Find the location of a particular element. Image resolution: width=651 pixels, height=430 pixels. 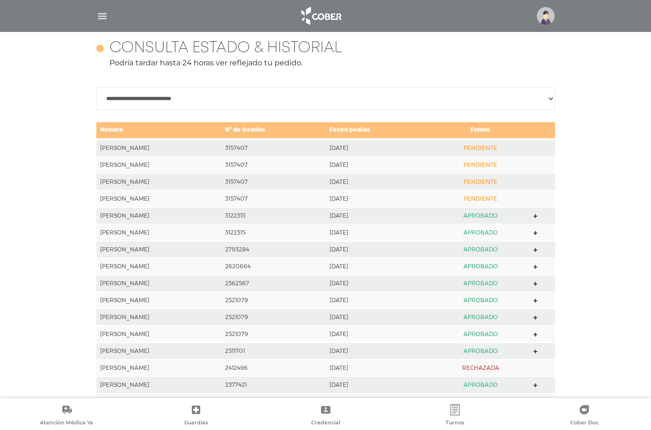

td: 2377421 is located at coordinates (274, 385).